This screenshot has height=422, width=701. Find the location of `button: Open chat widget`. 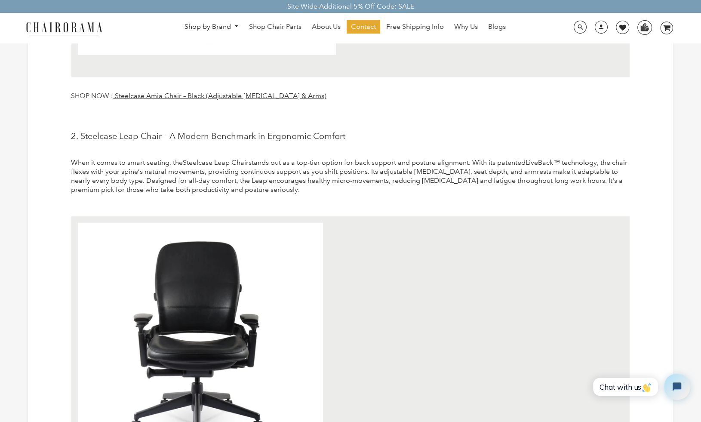

button: Open chat widget is located at coordinates (93, 20).